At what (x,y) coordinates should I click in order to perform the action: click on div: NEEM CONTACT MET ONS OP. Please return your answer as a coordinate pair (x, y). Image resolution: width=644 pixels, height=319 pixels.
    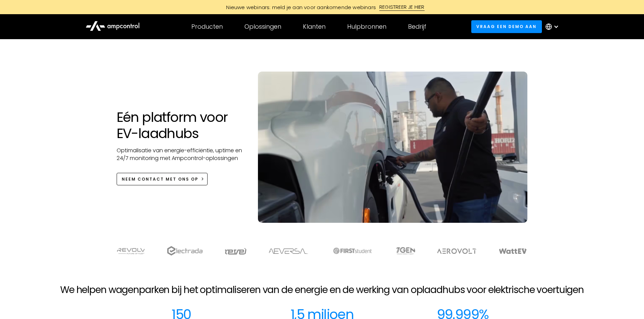
    Looking at the image, I should click on (160, 179).